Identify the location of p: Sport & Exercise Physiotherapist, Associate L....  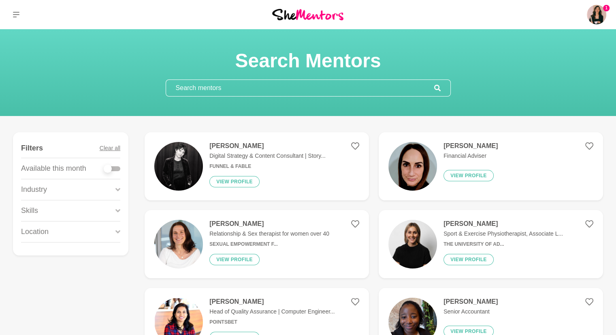
(503, 233).